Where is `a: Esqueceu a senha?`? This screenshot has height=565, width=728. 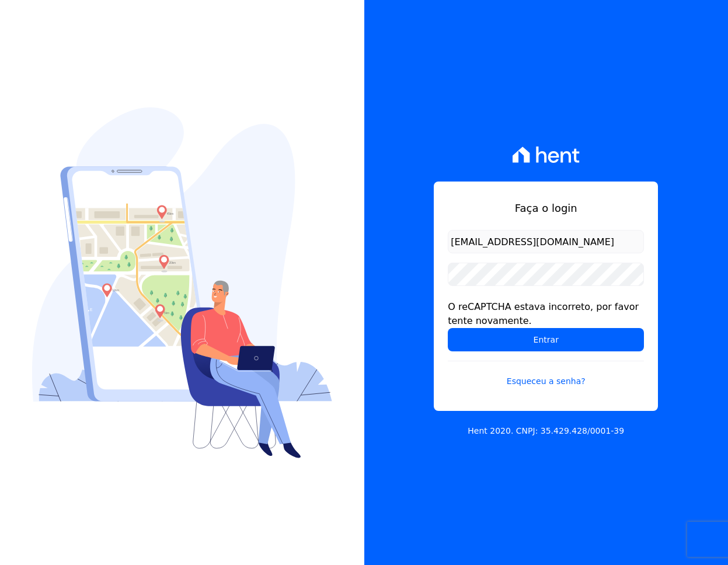 a: Esqueceu a senha? is located at coordinates (546, 374).